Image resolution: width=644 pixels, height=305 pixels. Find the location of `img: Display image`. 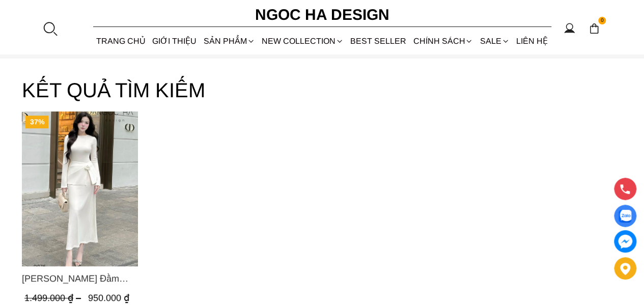

img: Display image is located at coordinates (625, 215).